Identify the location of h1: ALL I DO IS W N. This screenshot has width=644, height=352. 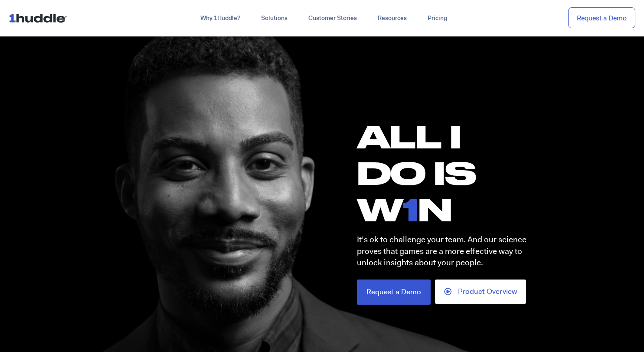
(452, 173).